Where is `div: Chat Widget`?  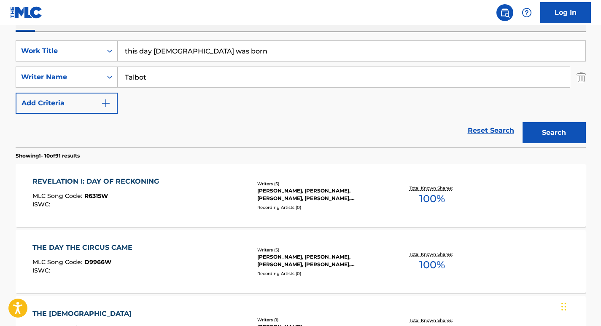
div: Chat Widget is located at coordinates (580, 306).